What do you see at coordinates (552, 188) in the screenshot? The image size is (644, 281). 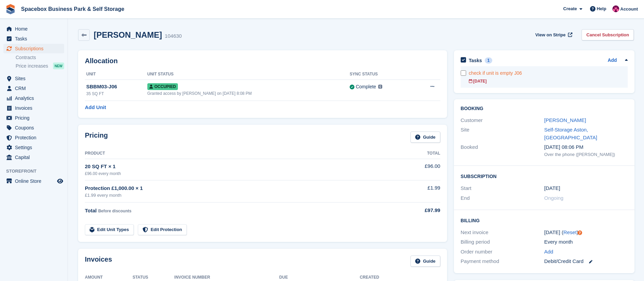 I see `time: 2025-08-29 00:00:00 UTC` at bounding box center [552, 188].